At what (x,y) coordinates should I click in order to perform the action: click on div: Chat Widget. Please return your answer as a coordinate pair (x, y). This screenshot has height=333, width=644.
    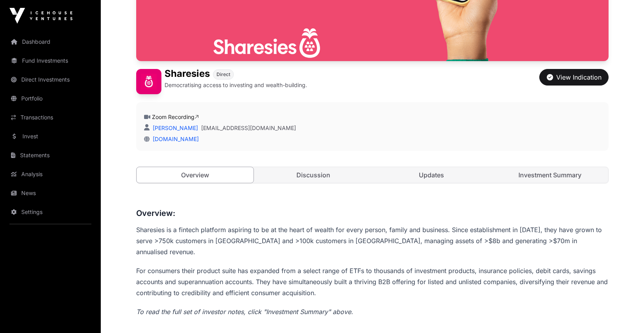
    Looking at the image, I should click on (624, 314).